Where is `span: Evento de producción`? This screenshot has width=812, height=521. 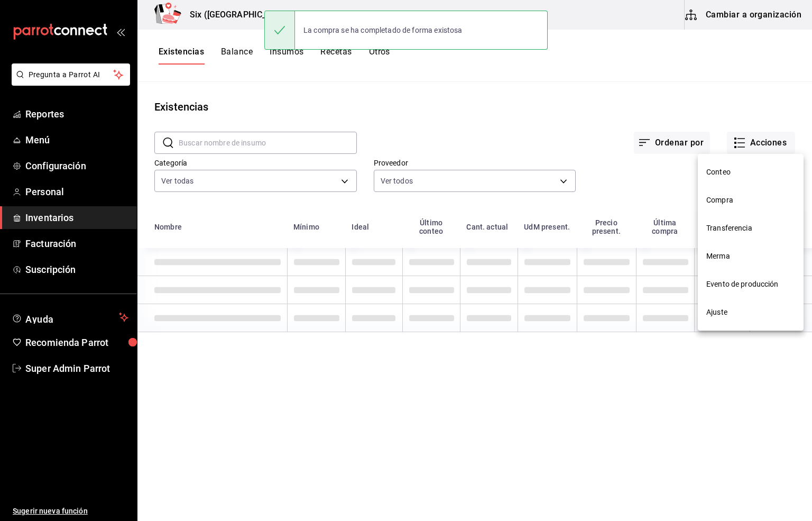
span: Evento de producción is located at coordinates (751, 284).